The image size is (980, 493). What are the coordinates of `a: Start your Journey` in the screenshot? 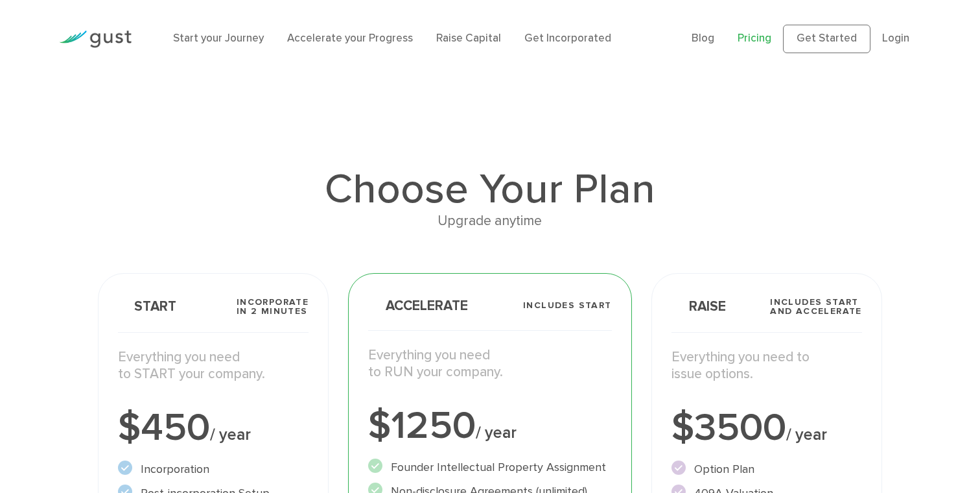 It's located at (218, 38).